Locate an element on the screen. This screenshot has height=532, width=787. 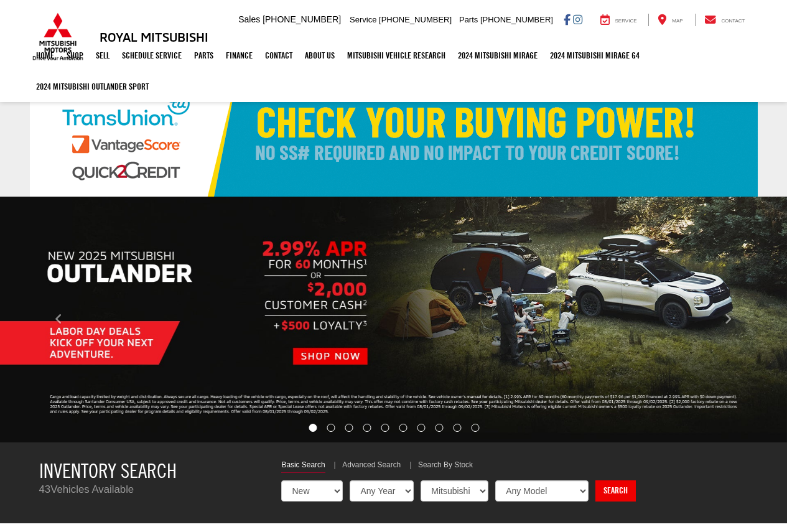
span: Map is located at coordinates (677, 20).